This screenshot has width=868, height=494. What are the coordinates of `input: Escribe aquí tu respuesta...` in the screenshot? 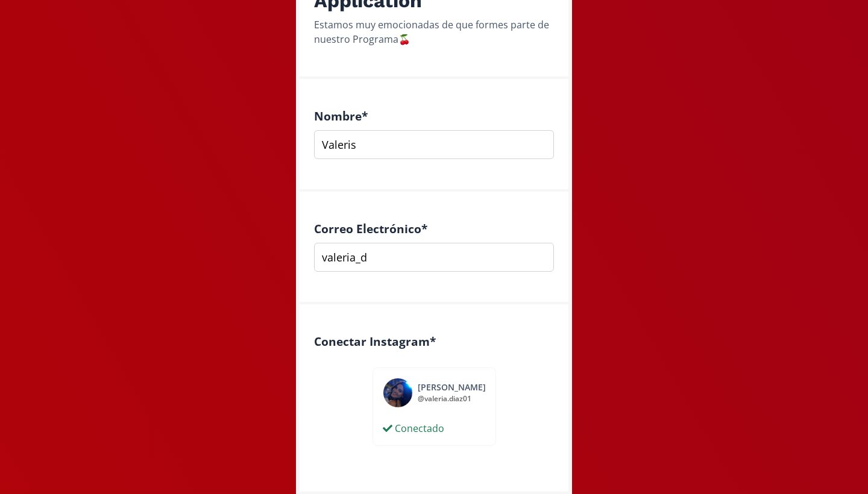 It's located at (434, 145).